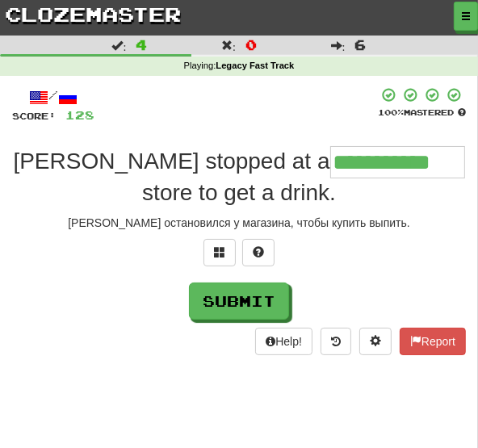  Describe the element at coordinates (255, 65) in the screenshot. I see `strong: Legacy Fast Track` at that location.